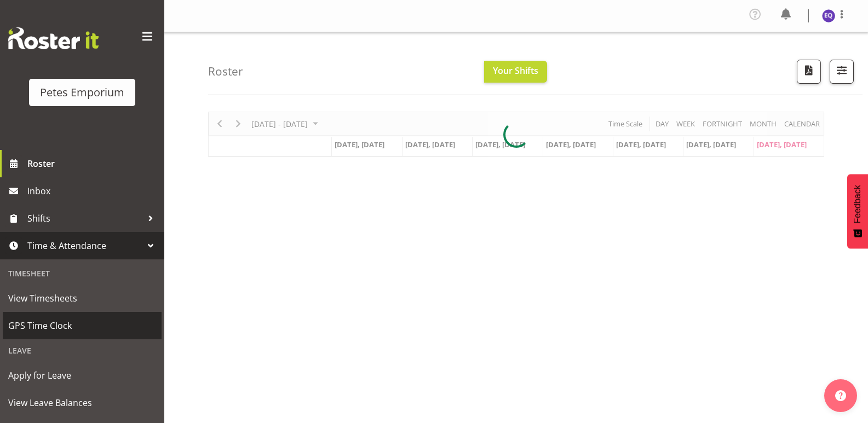 Image resolution: width=868 pixels, height=423 pixels. What do you see at coordinates (809, 72) in the screenshot?
I see `button: Download a PDF of the roster according to the set date range.` at bounding box center [809, 72].